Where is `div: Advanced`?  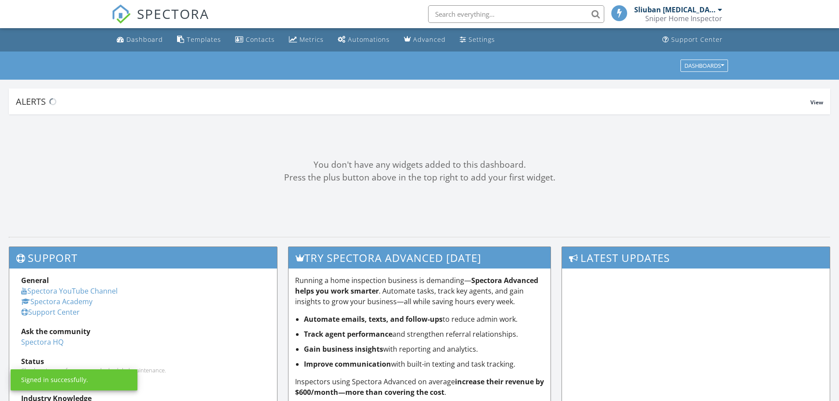
div: Advanced is located at coordinates (429, 39).